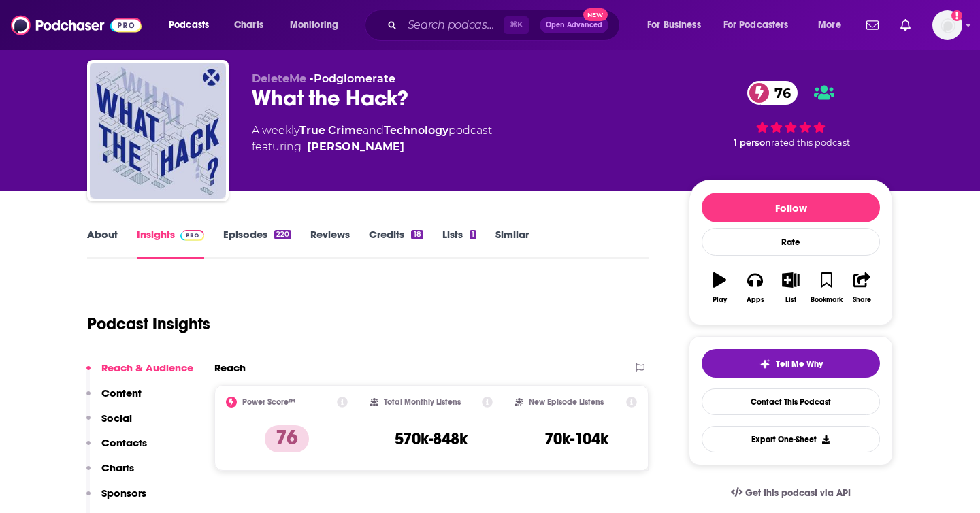  What do you see at coordinates (416, 130) in the screenshot?
I see `a: Technology` at bounding box center [416, 130].